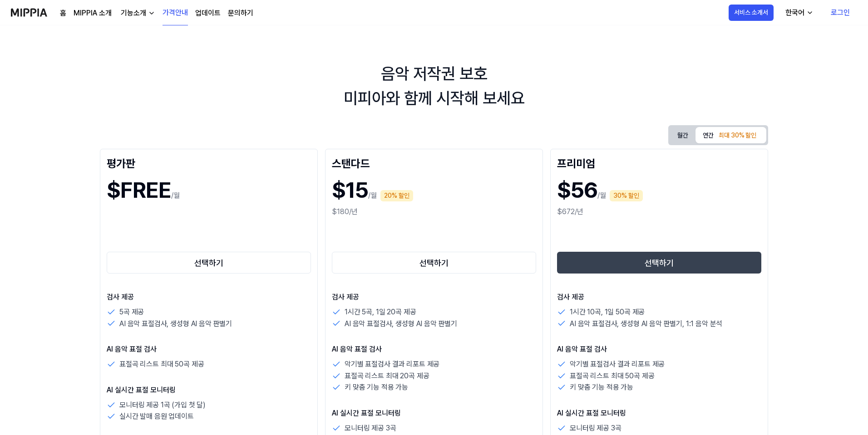  What do you see at coordinates (157, 416) in the screenshot?
I see `p: 실시간 발매 음원 업데이트` at bounding box center [157, 416].